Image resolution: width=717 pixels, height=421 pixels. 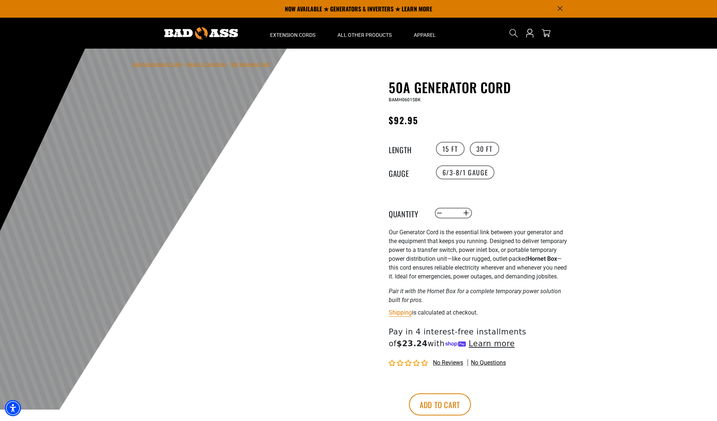 I want to click on a: Return to Collection, so click(x=206, y=64).